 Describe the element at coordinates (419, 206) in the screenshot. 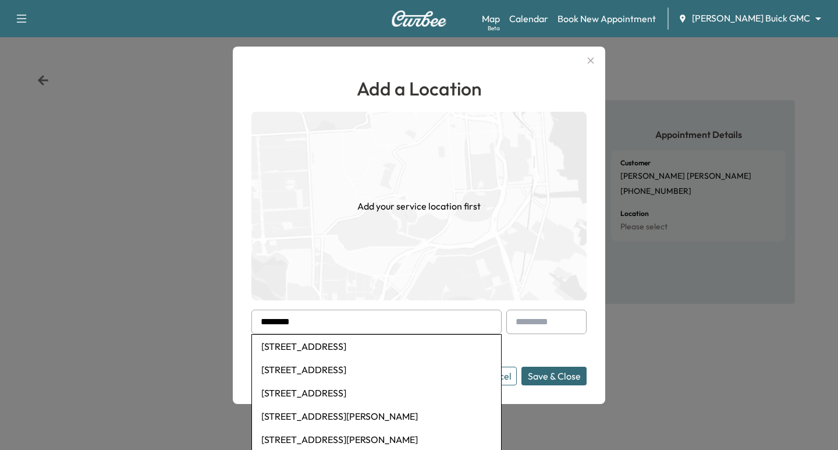

I see `h1: Add your service location first` at that location.